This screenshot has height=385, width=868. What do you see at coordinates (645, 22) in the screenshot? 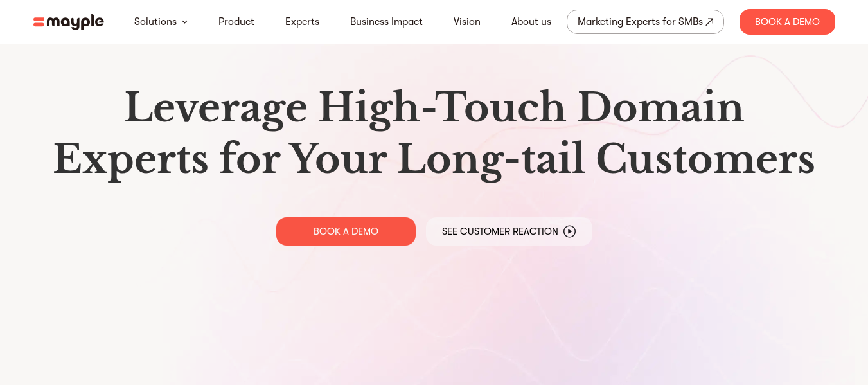
I see `a: Marketing Experts for SMBs` at bounding box center [645, 22].